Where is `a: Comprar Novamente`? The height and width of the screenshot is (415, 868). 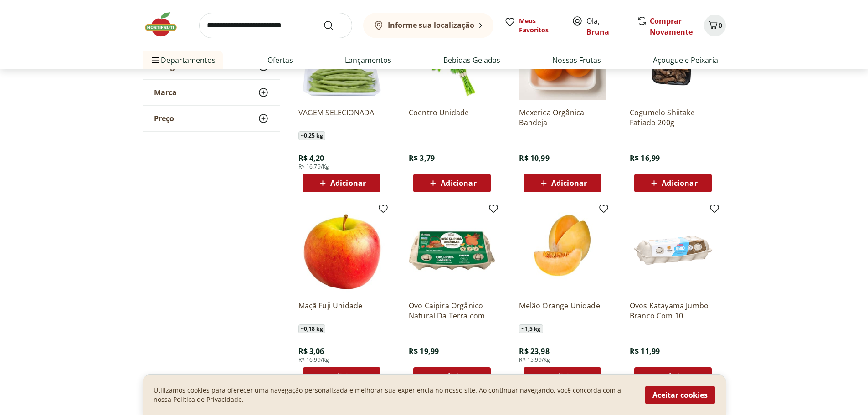 a: Comprar Novamente is located at coordinates (671, 26).